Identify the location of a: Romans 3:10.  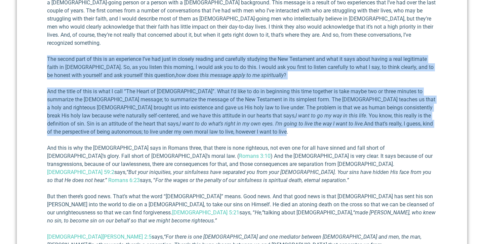
(255, 156).